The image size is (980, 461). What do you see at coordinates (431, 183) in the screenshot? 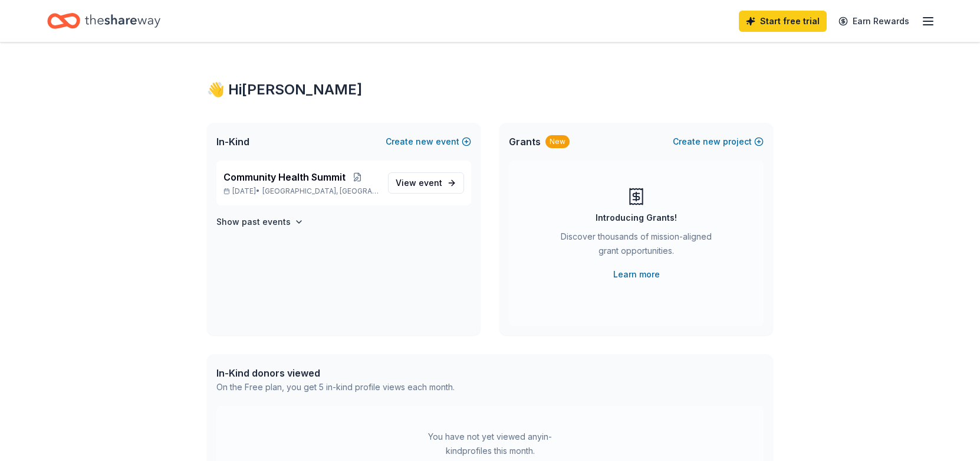
I see `span: event` at bounding box center [431, 183].